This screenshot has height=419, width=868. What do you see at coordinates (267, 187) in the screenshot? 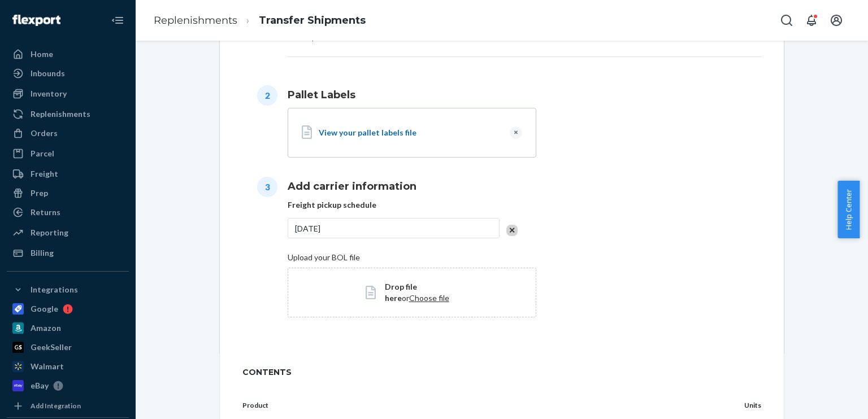
I see `span: 3` at bounding box center [267, 187].